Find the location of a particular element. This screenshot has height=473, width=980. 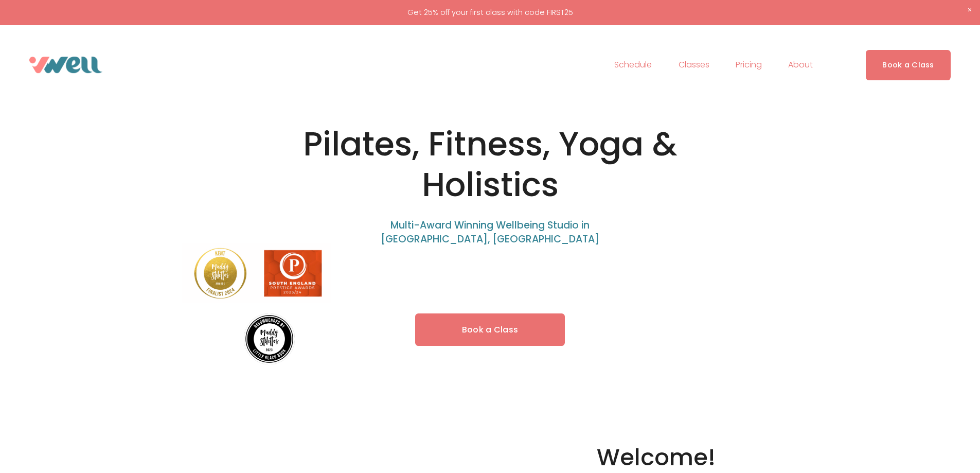

h2: Welcome! is located at coordinates (659, 458).